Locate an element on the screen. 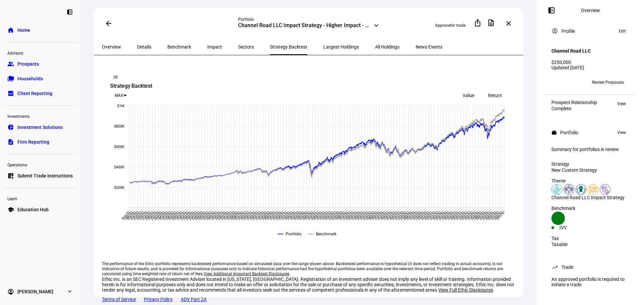  div: Complete is located at coordinates (574, 109).